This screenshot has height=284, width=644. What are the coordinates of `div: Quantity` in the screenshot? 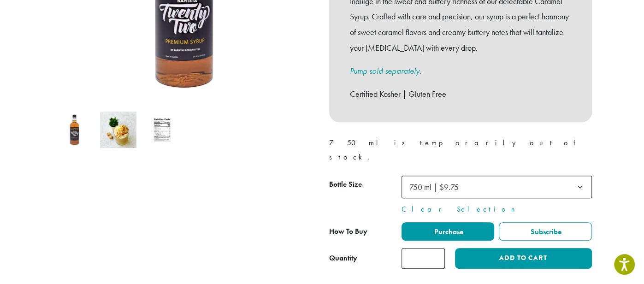 It's located at (343, 258).